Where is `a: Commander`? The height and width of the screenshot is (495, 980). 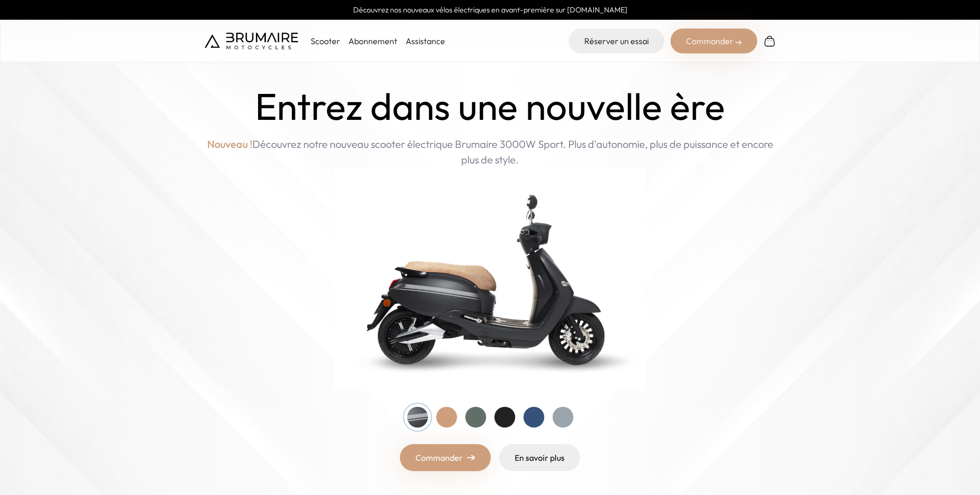
a: Commander is located at coordinates (445, 458).